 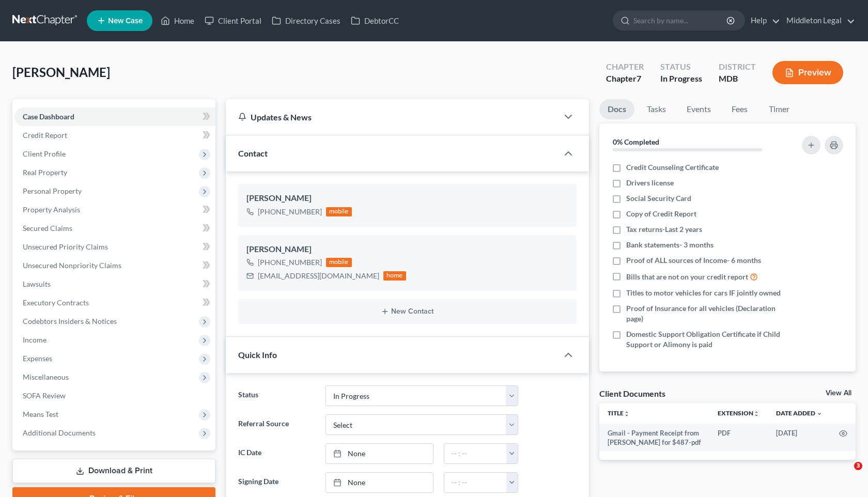 What do you see at coordinates (619, 413) in the screenshot?
I see `a: Titleunfold_more` at bounding box center [619, 413].